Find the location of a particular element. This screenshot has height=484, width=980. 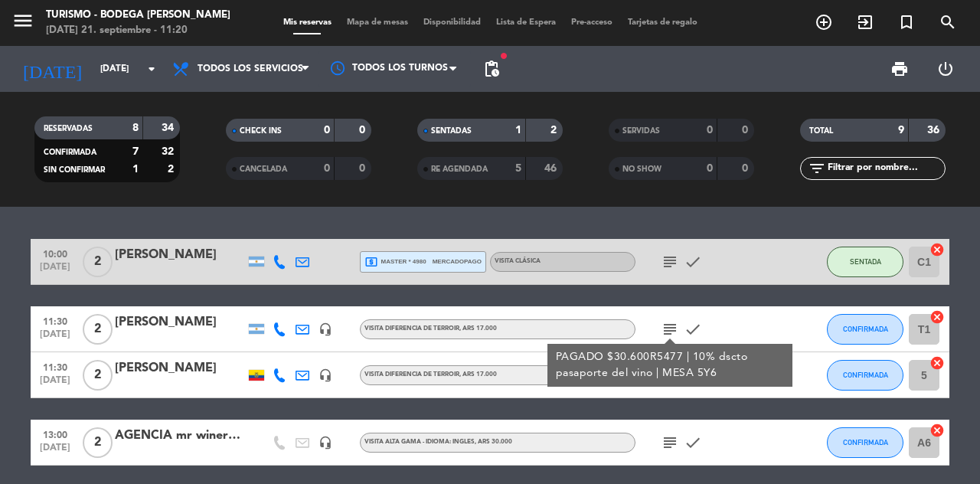

span: SENTADA is located at coordinates (866, 261).